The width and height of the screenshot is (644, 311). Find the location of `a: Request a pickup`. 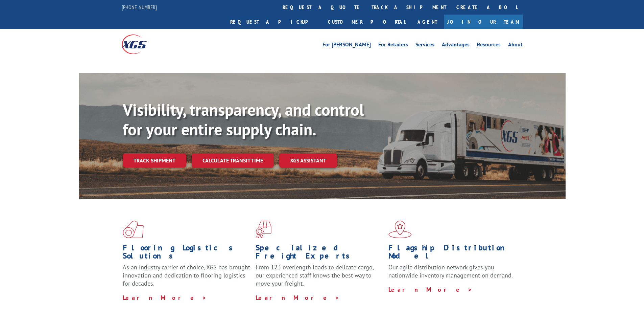

a: Request a pickup is located at coordinates (274, 22).